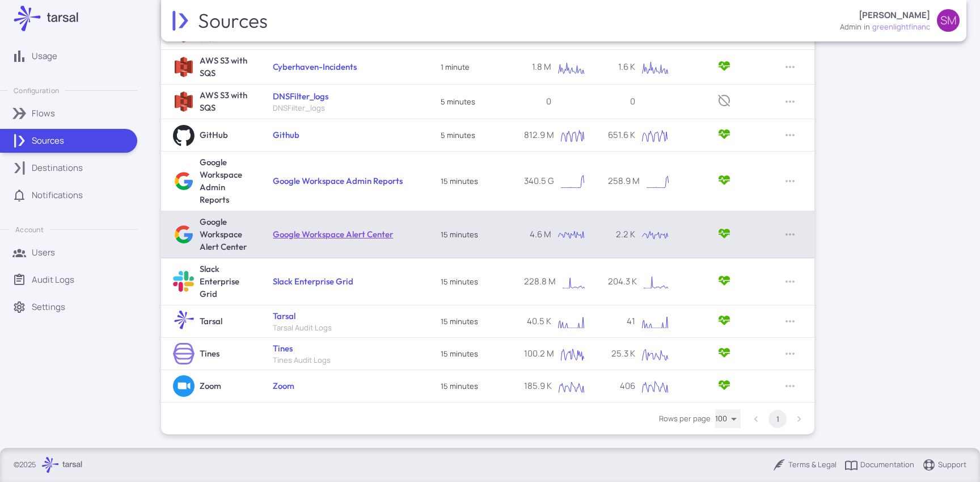 The width and height of the screenshot is (980, 482). I want to click on p: Destinations, so click(57, 168).